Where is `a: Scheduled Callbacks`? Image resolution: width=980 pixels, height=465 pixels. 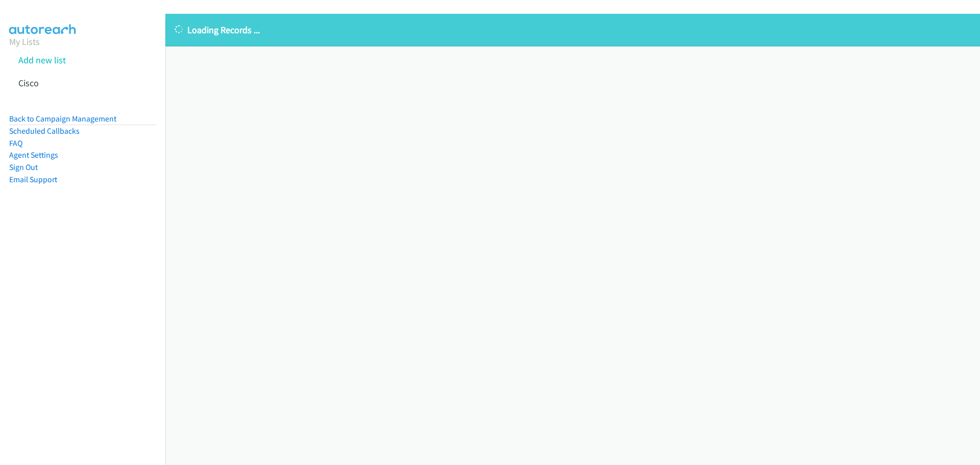
a: Scheduled Callbacks is located at coordinates (44, 131).